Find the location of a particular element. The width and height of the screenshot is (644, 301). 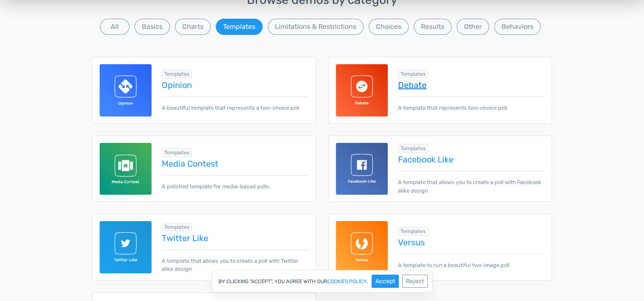

a: Our support team is ready to answer your questions! is located at coordinates (57, 49).